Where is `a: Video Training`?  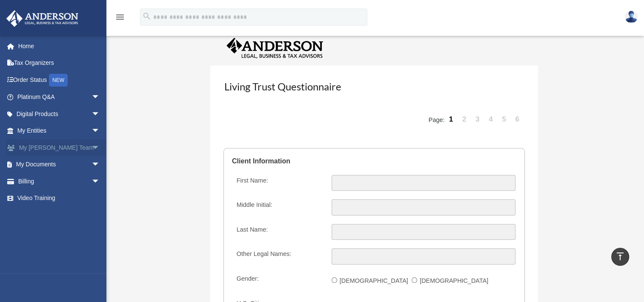
a: Video Training is located at coordinates (59, 198).